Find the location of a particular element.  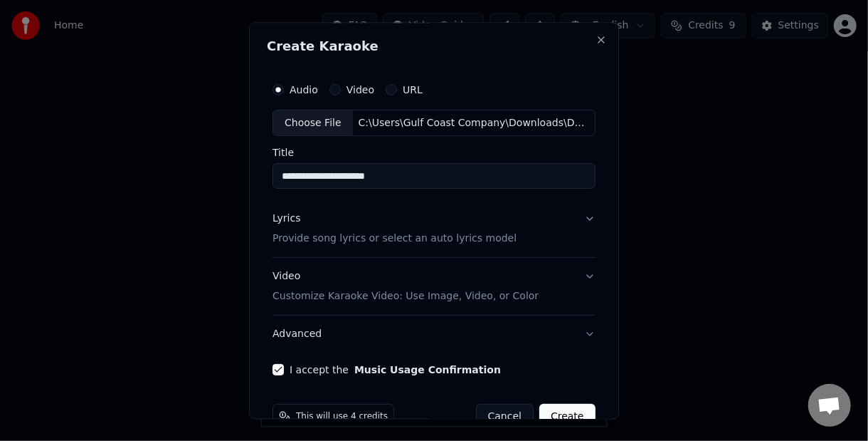

label: Title is located at coordinates (434, 153).